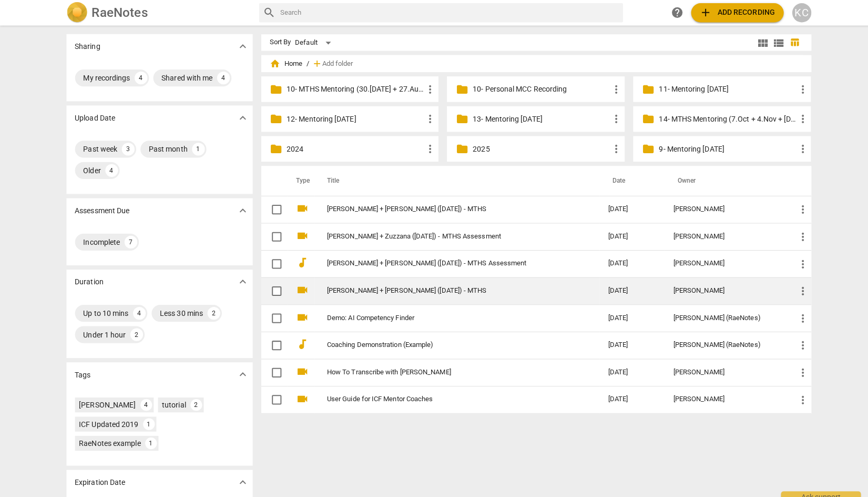 The width and height of the screenshot is (868, 497). Describe the element at coordinates (173, 400) in the screenshot. I see `div: tutorial` at that location.